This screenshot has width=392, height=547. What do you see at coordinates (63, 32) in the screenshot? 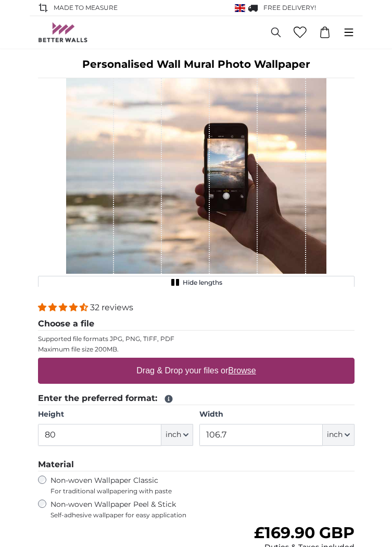
I see `img: Betterwalls` at bounding box center [63, 32].